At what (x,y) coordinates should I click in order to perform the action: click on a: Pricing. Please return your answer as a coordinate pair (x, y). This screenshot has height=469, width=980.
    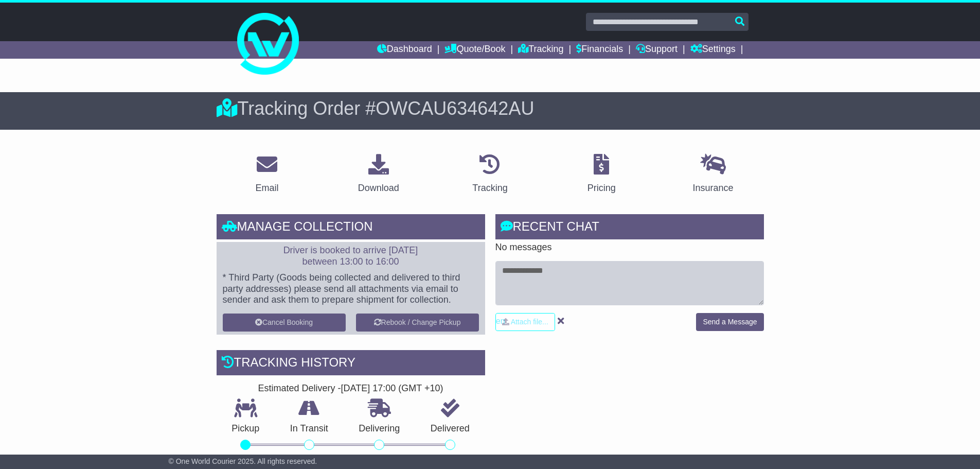
    Looking at the image, I should click on (601, 174).